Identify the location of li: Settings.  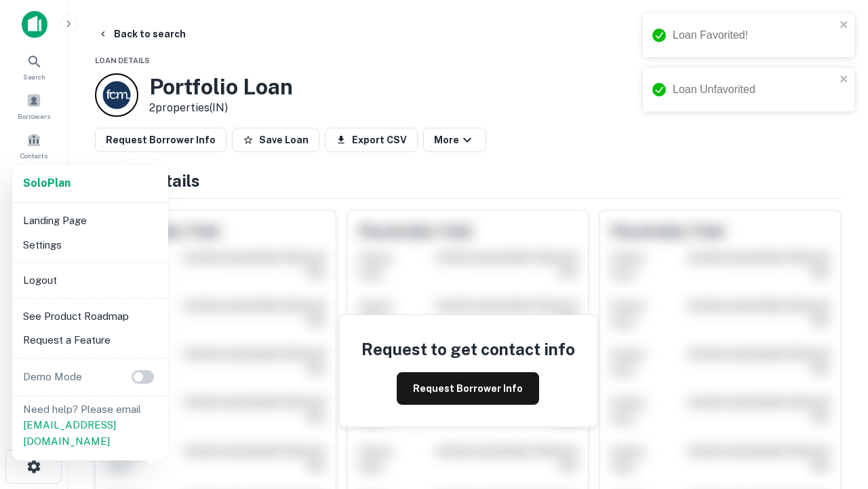
(91, 245).